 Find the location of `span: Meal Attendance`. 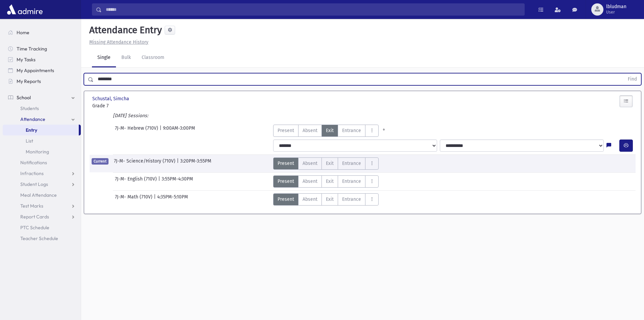

span: Meal Attendance is located at coordinates (39, 195).